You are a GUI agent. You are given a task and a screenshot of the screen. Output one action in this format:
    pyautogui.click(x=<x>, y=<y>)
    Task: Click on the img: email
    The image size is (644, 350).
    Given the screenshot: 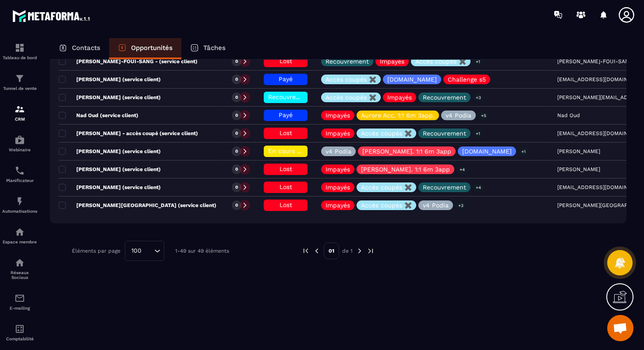 What is the action you would take?
    pyautogui.click(x=20, y=298)
    